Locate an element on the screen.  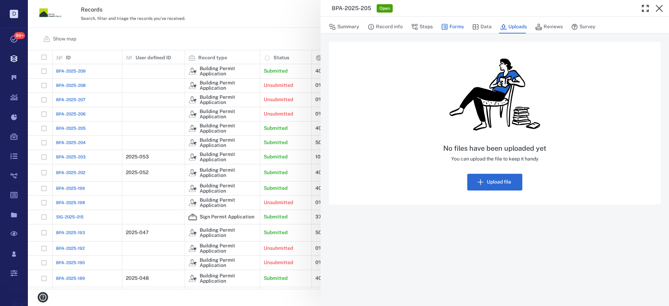
p: D is located at coordinates (14, 14).